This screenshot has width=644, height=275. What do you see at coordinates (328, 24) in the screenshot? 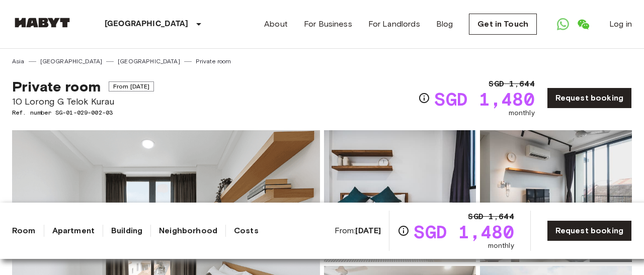
I see `a: For Business` at bounding box center [328, 24].